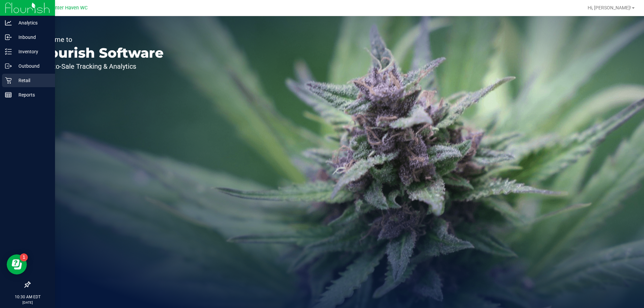  I want to click on p: Flourish Software, so click(100, 53).